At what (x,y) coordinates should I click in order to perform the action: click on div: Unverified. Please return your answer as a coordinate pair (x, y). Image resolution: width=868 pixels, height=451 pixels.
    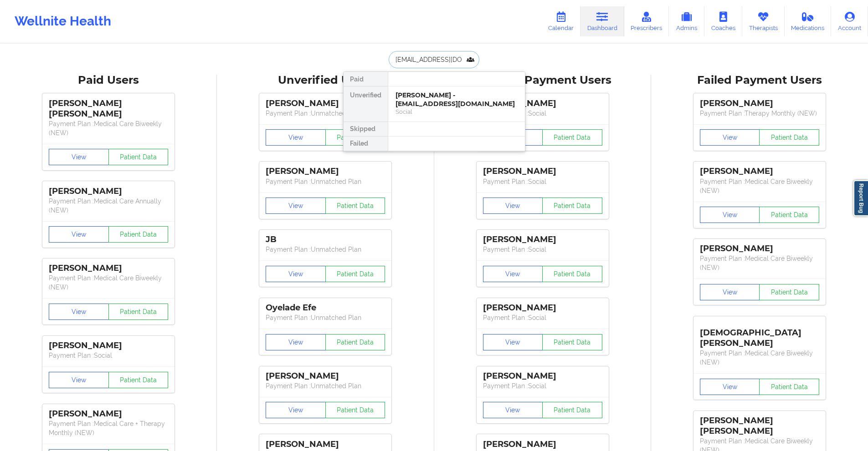
    Looking at the image, I should click on (366, 104).